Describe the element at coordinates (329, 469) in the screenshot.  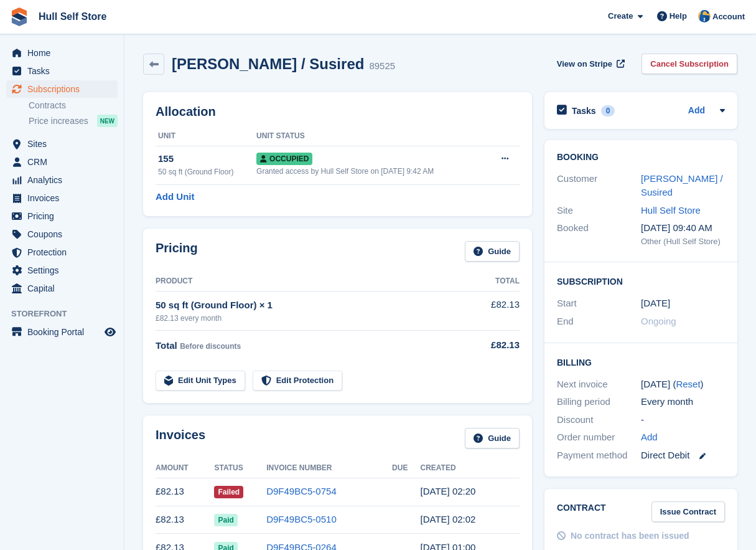
I see `th: Invoice Number` at that location.